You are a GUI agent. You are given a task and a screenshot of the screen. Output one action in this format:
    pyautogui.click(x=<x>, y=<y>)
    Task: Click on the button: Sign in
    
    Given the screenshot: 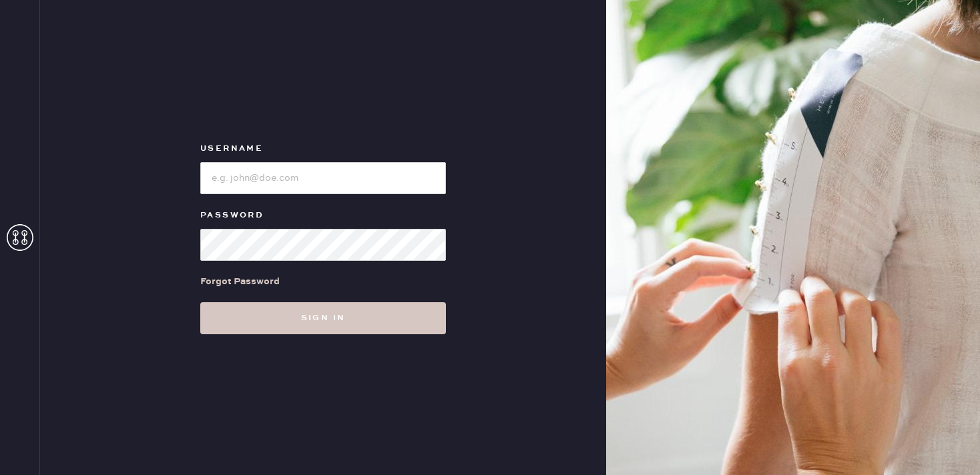 What is the action you would take?
    pyautogui.click(x=323, y=318)
    